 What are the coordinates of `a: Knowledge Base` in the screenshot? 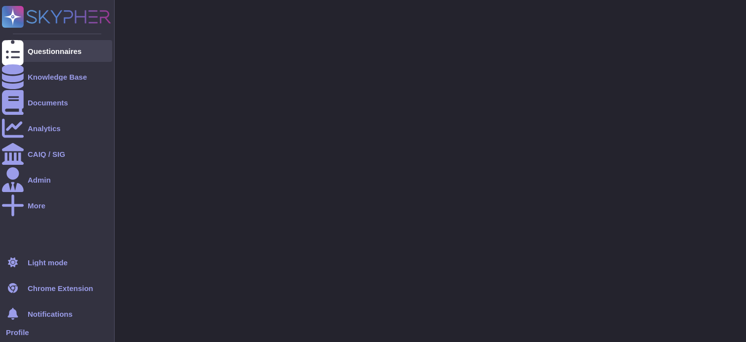 It's located at (57, 77).